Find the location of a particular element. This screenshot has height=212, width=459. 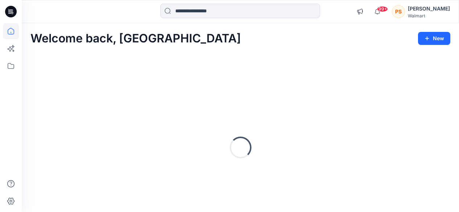

div: Walmart is located at coordinates (429, 16).